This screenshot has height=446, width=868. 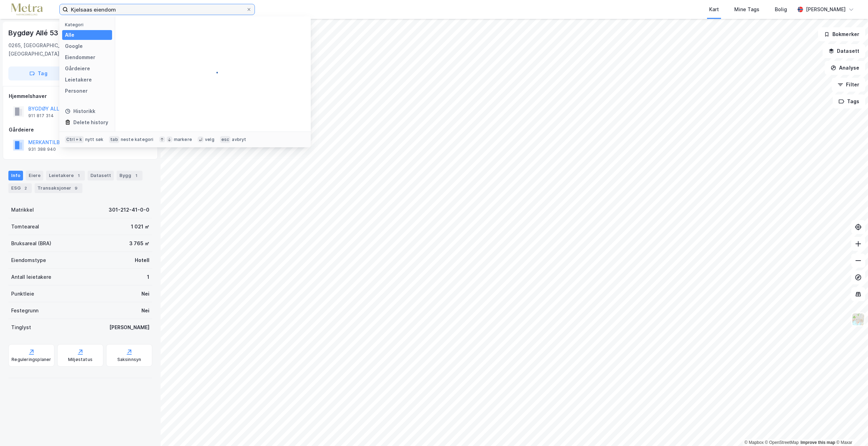 I want to click on div: 931 388 940, so click(x=42, y=149).